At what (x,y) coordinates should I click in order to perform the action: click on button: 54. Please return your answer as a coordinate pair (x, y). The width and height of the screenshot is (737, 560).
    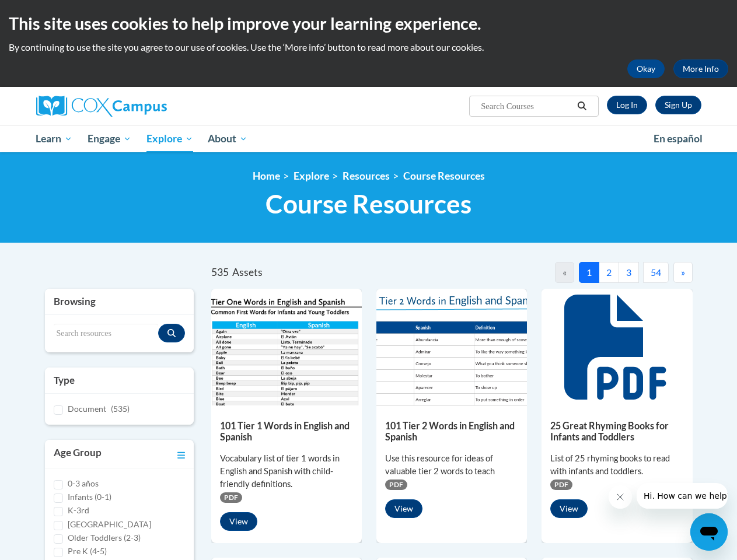
    Looking at the image, I should click on (656, 272).